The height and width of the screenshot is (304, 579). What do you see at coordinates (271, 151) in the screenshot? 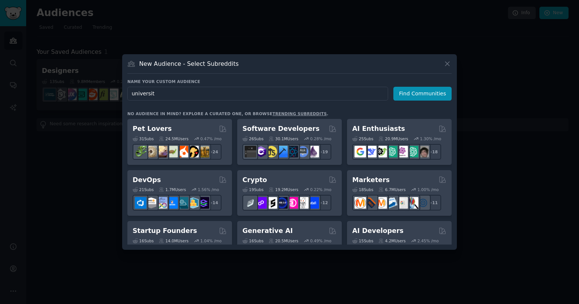
I see `img: learnjavascript` at bounding box center [271, 151].